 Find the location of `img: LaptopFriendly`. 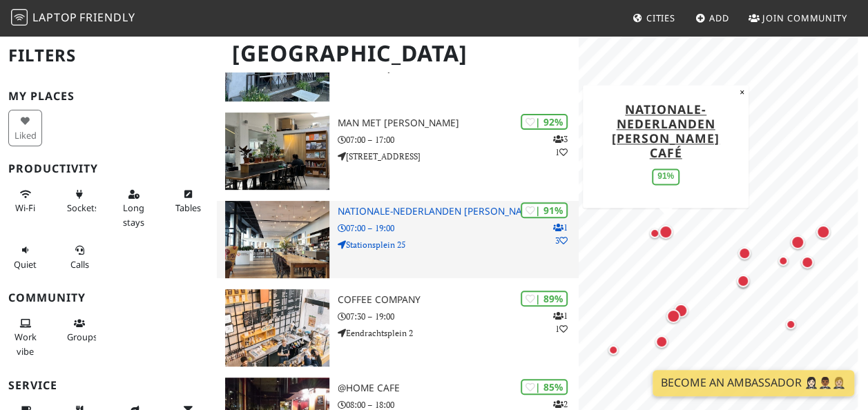

img: LaptopFriendly is located at coordinates (19, 17).